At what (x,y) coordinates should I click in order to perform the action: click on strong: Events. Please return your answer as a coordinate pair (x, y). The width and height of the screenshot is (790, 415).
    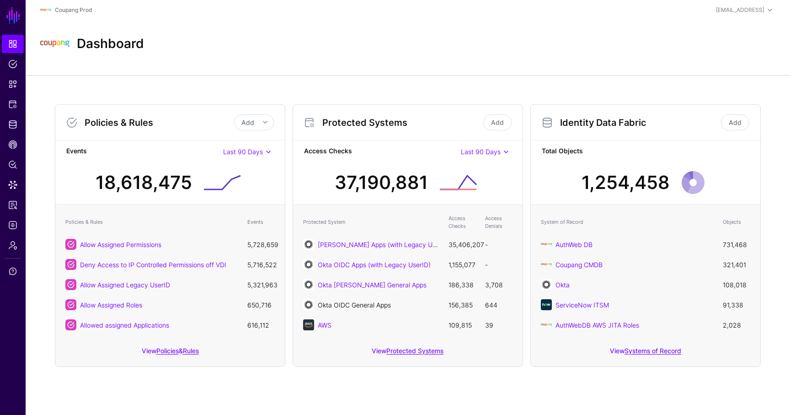
    Looking at the image, I should click on (145, 151).